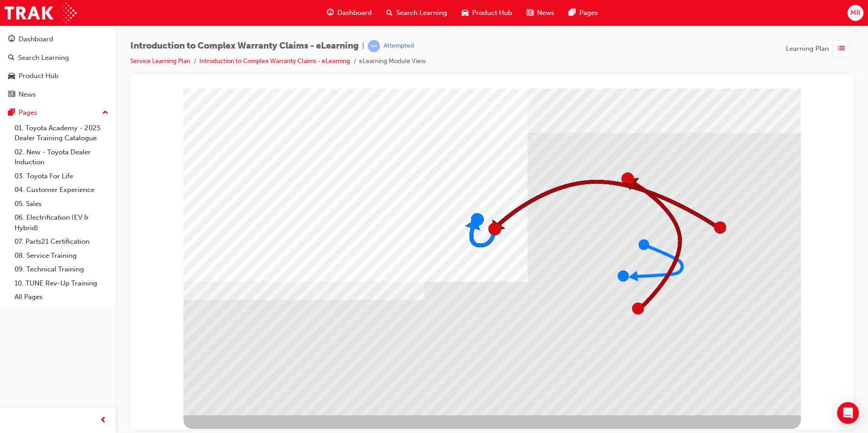  Describe the element at coordinates (27, 113) in the screenshot. I see `div: Pages` at that location.